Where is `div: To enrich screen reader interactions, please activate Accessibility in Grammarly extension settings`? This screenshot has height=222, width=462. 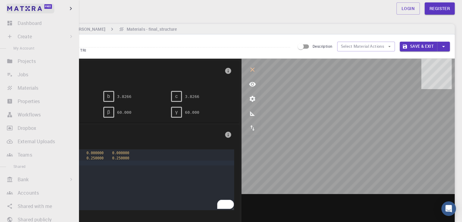 div: To enrich screen reader interactions, please activate Accessibility in Grammarly extension settings is located at coordinates (139, 179).